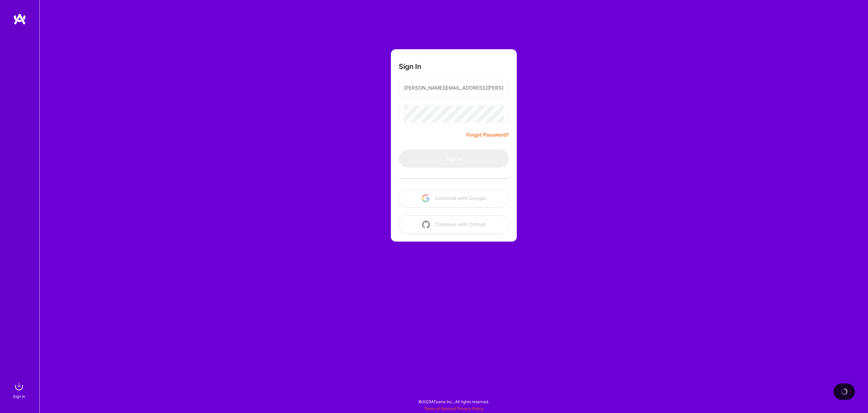 This screenshot has height=413, width=868. Describe the element at coordinates (470, 409) in the screenshot. I see `a: Privacy Policy` at that location.